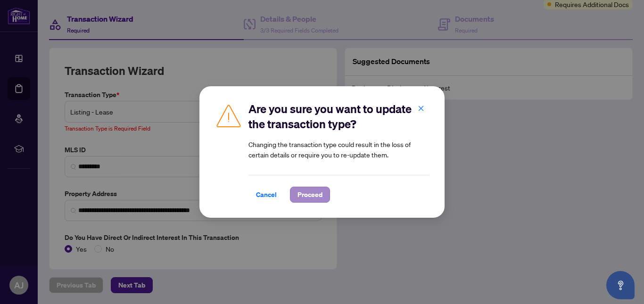  Describe the element at coordinates (339, 116) in the screenshot. I see `h2: Are you sure you want to update the transaction type?` at that location.